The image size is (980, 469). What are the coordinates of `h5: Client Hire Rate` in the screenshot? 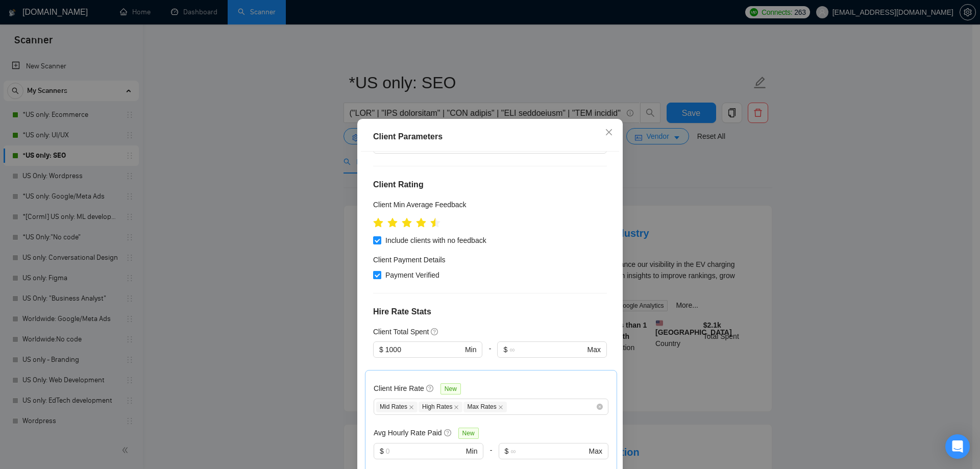 It's located at (399, 388).